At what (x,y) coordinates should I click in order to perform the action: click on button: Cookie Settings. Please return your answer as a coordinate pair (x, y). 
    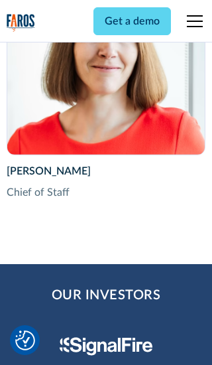
    Looking at the image, I should click on (25, 341).